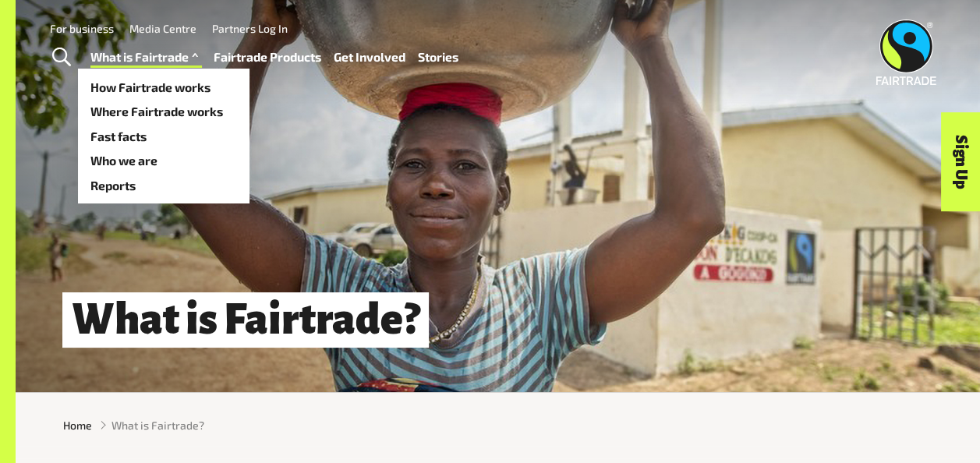 This screenshot has height=463, width=980. What do you see at coordinates (370, 57) in the screenshot?
I see `a: Get Involved` at bounding box center [370, 57].